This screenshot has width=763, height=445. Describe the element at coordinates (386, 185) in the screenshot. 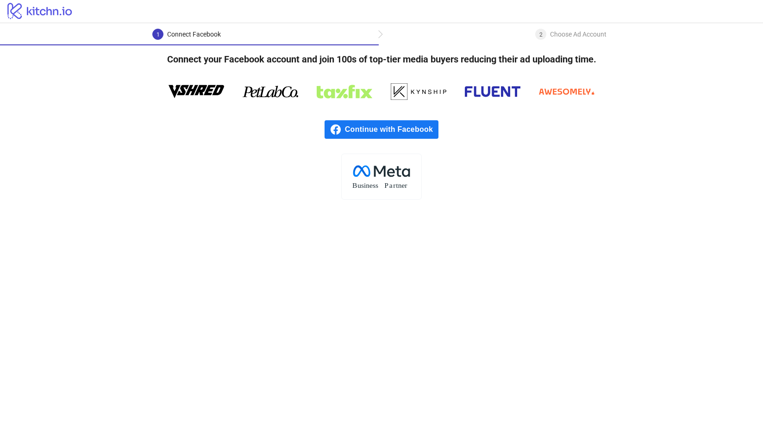

I see `tspan: P` at that location.